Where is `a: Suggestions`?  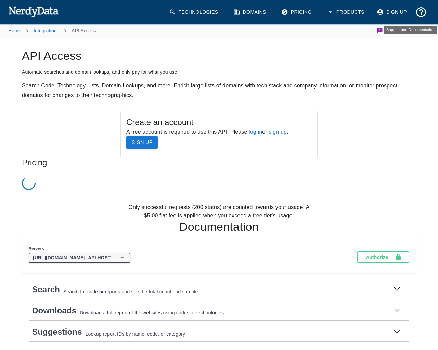 a: Suggestions is located at coordinates (57, 332).